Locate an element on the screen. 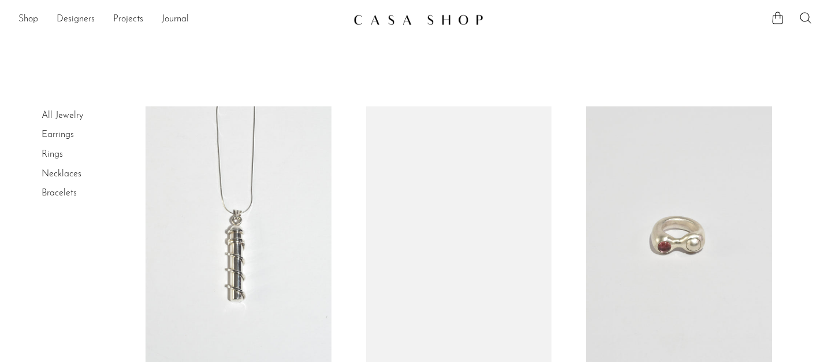  nav: Desktop navigation is located at coordinates (181, 20).